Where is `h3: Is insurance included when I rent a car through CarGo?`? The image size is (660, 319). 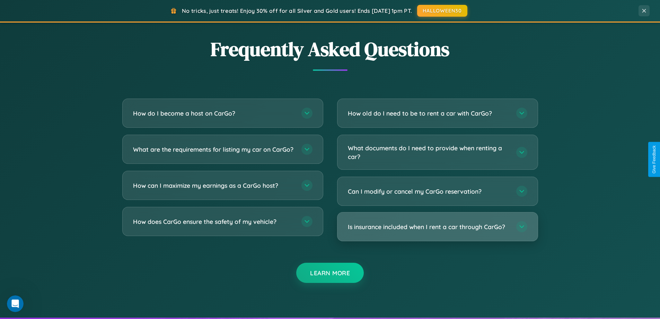 h3: Is insurance included when I rent a car through CarGo? is located at coordinates (429, 226).